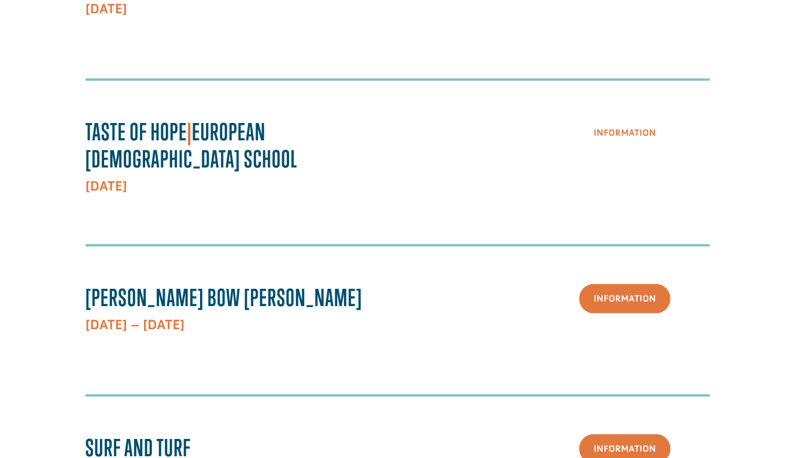  What do you see at coordinates (90, 40) in the screenshot?
I see `div: to` at bounding box center [90, 40].